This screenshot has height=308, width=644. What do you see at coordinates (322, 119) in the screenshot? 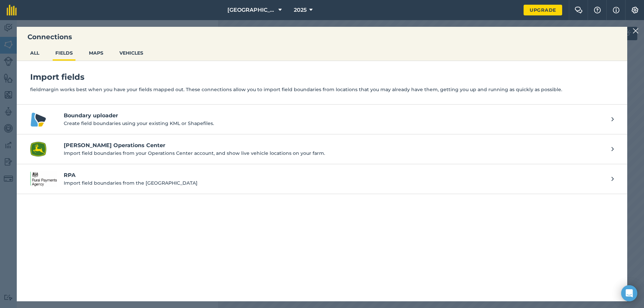
I see `a: Boundary uploader logoBoundary uploaderCreate field boundaries using your existing KML or Shapefi...` at bounding box center [322, 119].